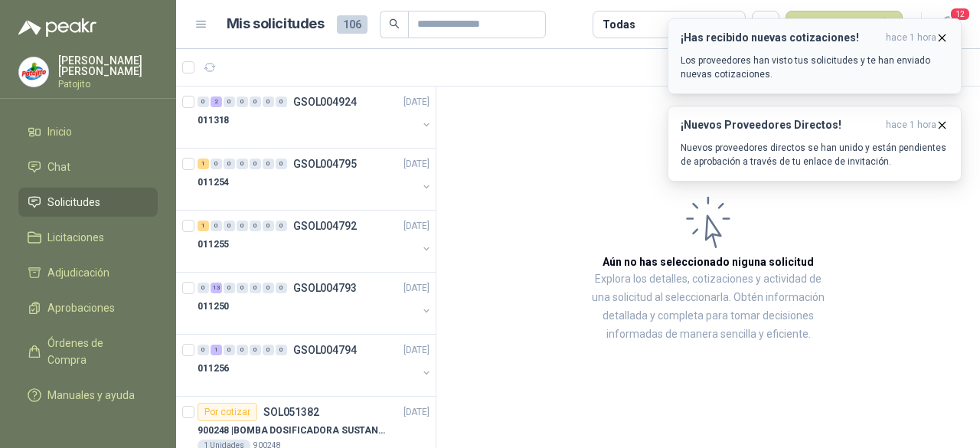 The width and height of the screenshot is (980, 448). I want to click on p: Nuevos proveedores directos se han unido y están pendientes de aprobación a través de tu enlace d..., so click(815, 155).